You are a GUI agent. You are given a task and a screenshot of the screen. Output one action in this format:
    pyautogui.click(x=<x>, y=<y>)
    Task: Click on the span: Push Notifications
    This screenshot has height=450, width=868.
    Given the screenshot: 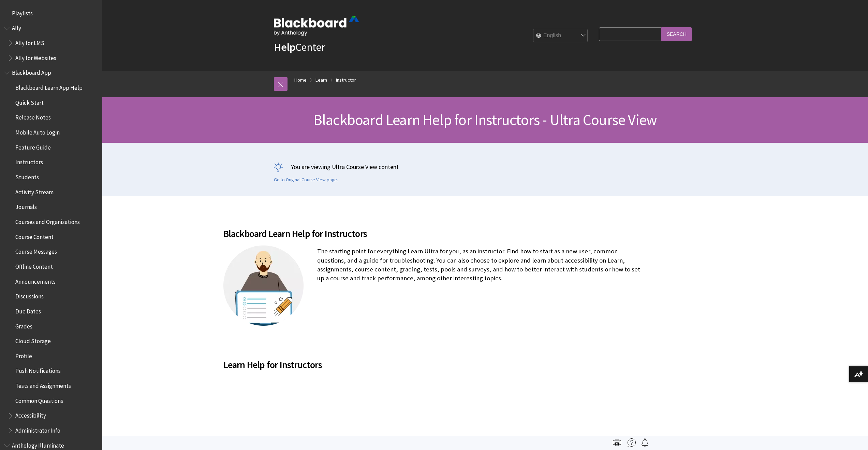 What is the action you would take?
    pyautogui.click(x=38, y=369)
    